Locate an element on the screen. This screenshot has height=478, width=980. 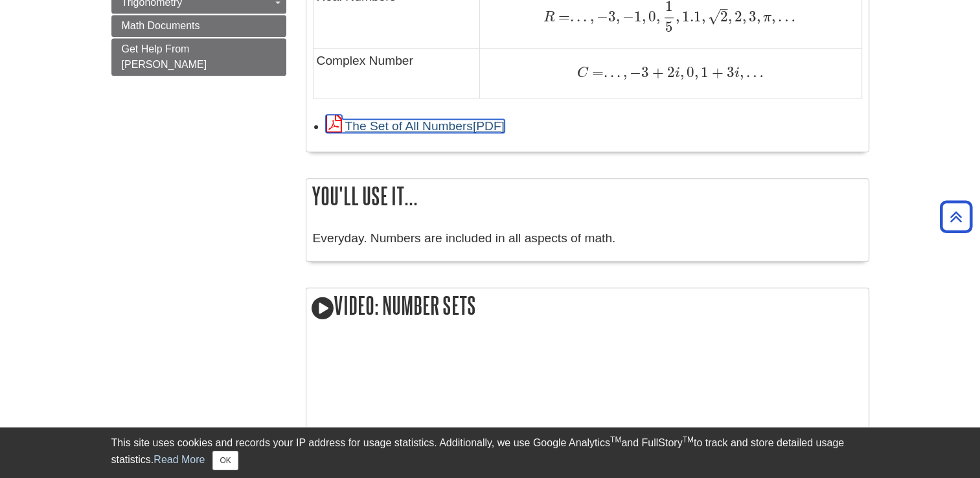
span: R is located at coordinates (548, 18).